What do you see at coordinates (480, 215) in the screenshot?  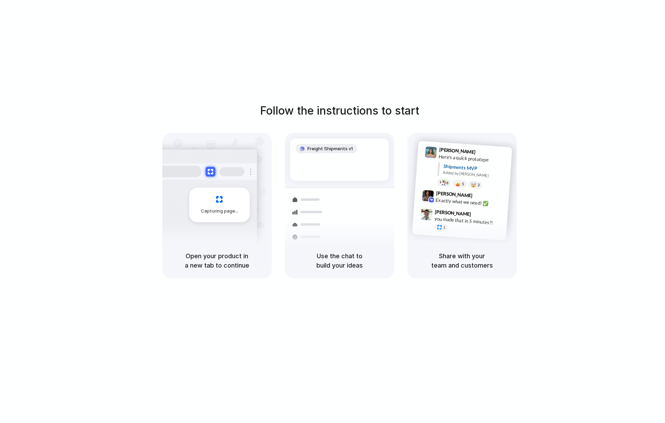 I see `span: 9:47 AM` at bounding box center [480, 215].